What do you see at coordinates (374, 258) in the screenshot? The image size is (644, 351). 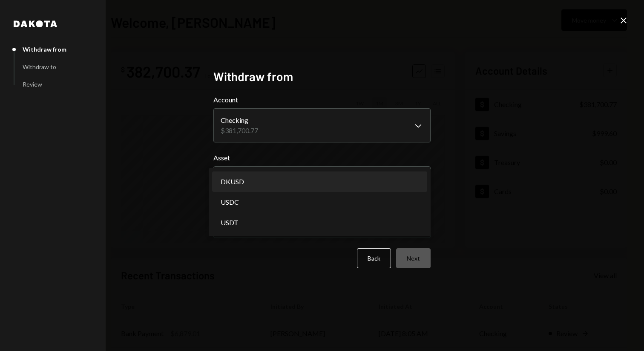 I see `button: Back` at bounding box center [374, 258].